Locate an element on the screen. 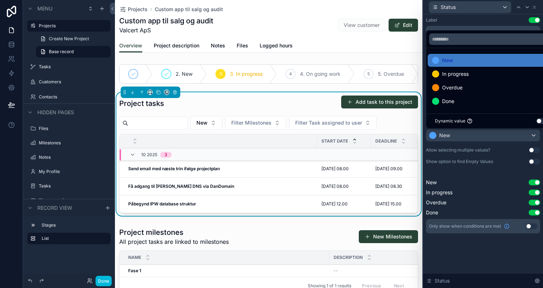 This screenshot has width=543, height=288. a: Customers is located at coordinates (73, 82).